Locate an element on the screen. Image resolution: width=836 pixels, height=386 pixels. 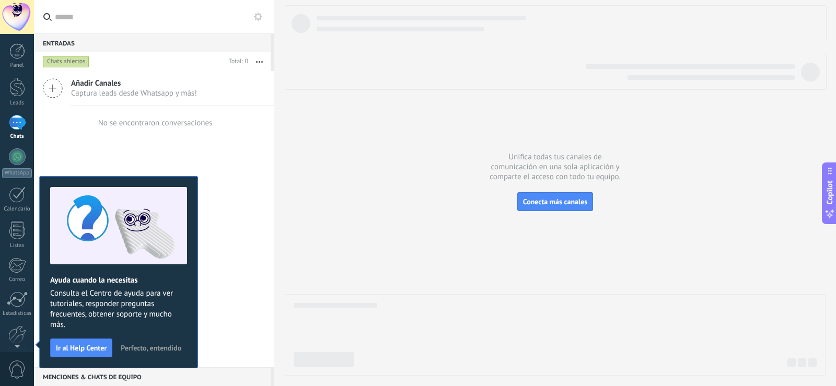
div: Chats abiertos is located at coordinates (66, 62).